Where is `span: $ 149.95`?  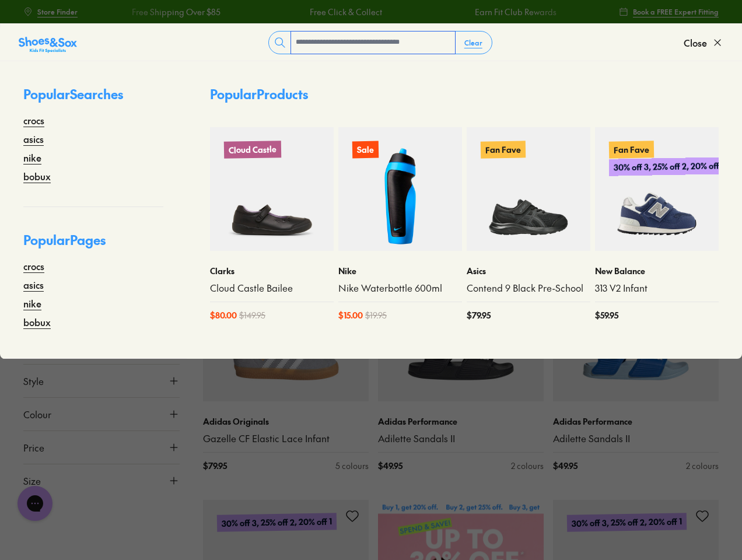 span: $ 149.95 is located at coordinates (252, 315).